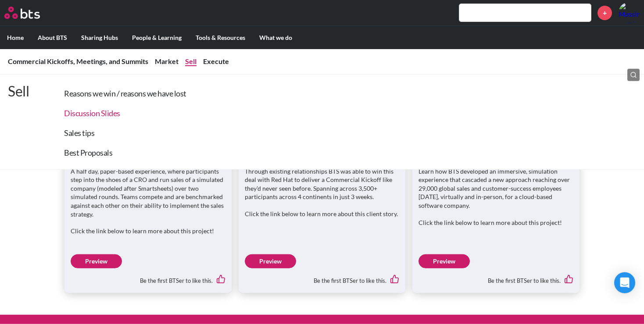 The height and width of the screenshot is (324, 644). Describe the element at coordinates (276, 38) in the screenshot. I see `label: What we do` at that location.